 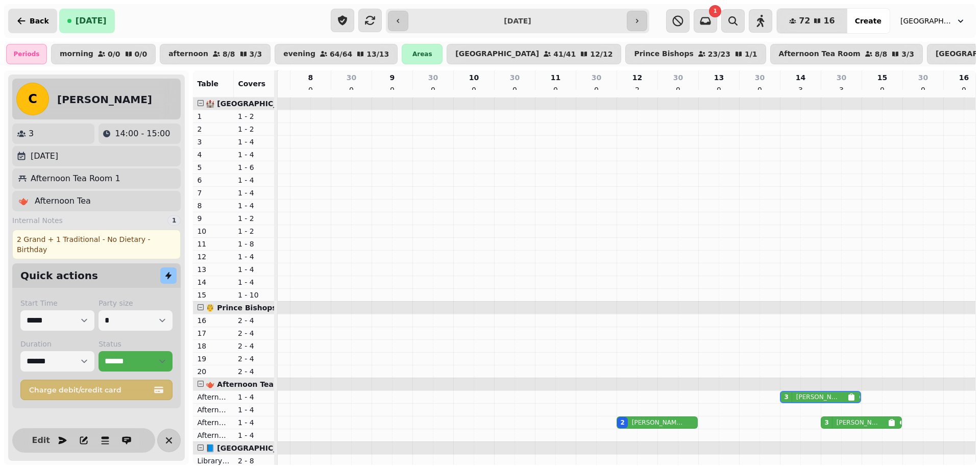 What do you see at coordinates (252, 384) in the screenshot?
I see `span: 🫖 Afternoon Tea Room` at bounding box center [252, 384].